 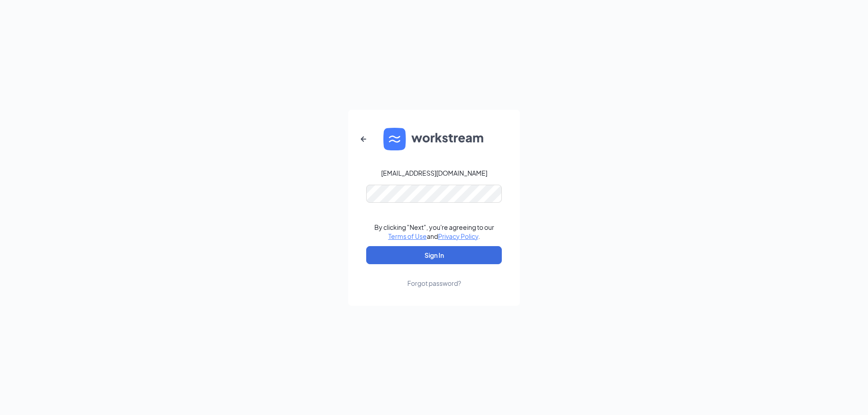 What do you see at coordinates (458, 236) in the screenshot?
I see `a: Privacy Policy` at bounding box center [458, 236].